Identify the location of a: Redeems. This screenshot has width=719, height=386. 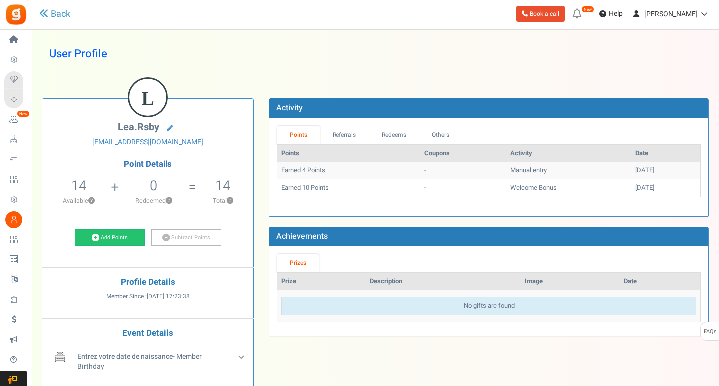
(394, 135).